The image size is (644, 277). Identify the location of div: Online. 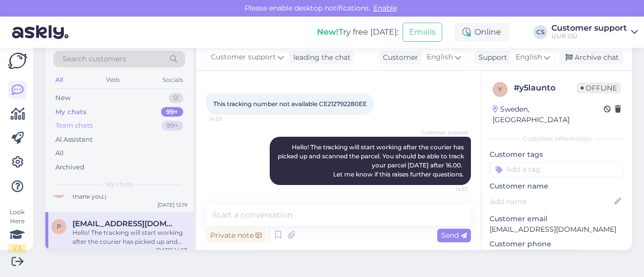
(481, 32).